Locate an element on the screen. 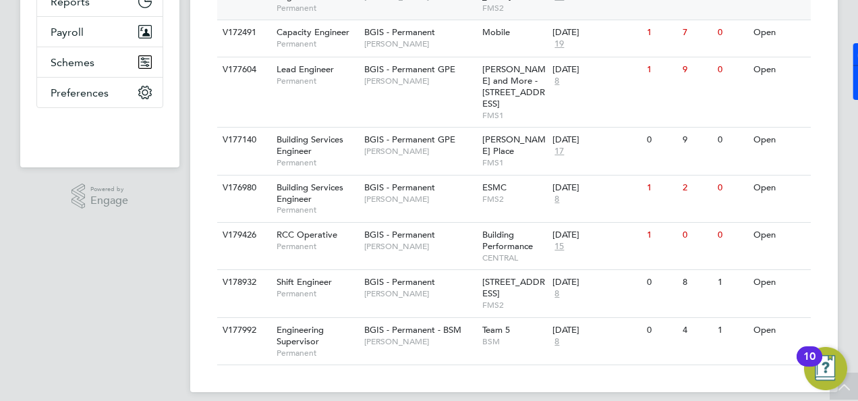  img: fastbook-logo-retina.png is located at coordinates (100, 132).